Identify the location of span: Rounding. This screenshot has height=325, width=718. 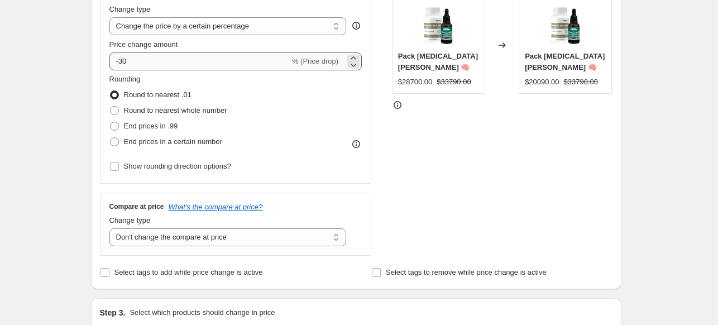
(125, 79).